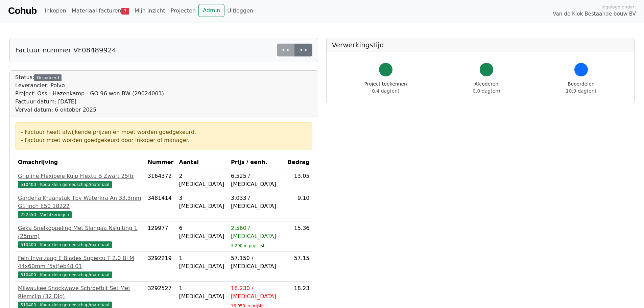 The image size is (644, 308). I want to click on h5: Verwerkingstijd, so click(481, 45).